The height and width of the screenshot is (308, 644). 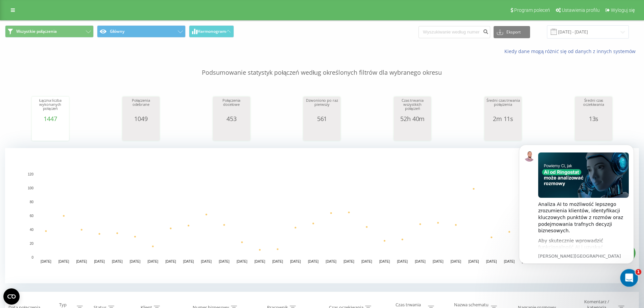 What do you see at coordinates (572, 51) in the screenshot?
I see `a: Kiedy dane mogą różnić się od danych z innych systemów` at bounding box center [572, 51].